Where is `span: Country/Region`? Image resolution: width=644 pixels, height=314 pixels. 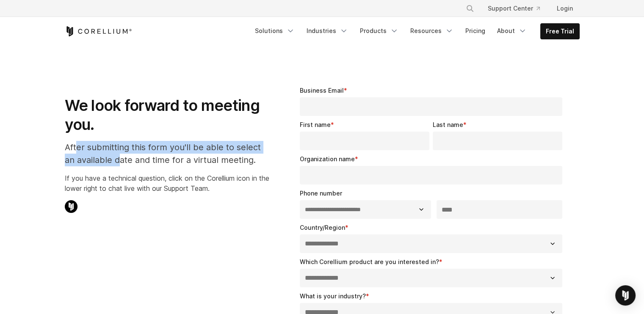 span: Country/Region is located at coordinates (322, 227).